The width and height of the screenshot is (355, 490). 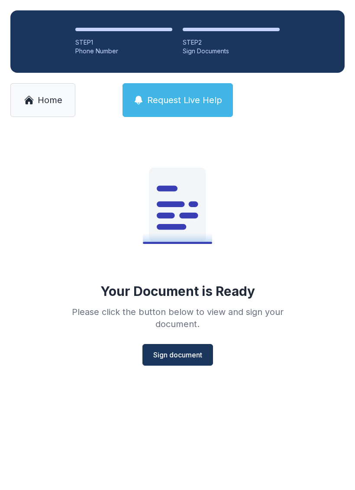 What do you see at coordinates (178, 291) in the screenshot?
I see `div: Your Document is Ready` at bounding box center [178, 291].